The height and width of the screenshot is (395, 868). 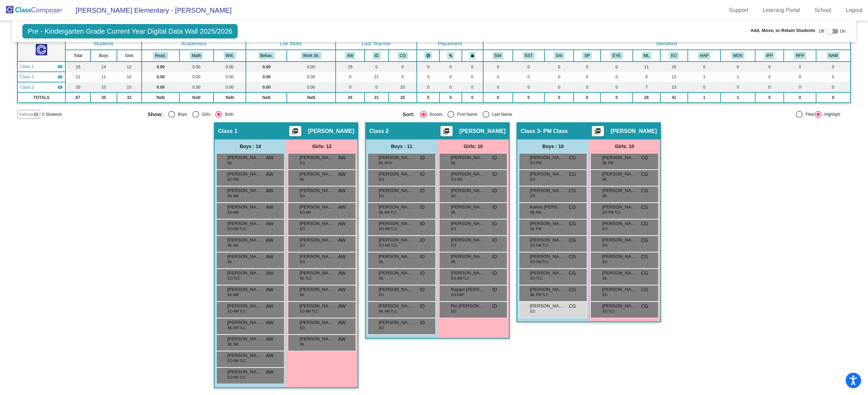 I want to click on span: Class 1, so click(x=27, y=67).